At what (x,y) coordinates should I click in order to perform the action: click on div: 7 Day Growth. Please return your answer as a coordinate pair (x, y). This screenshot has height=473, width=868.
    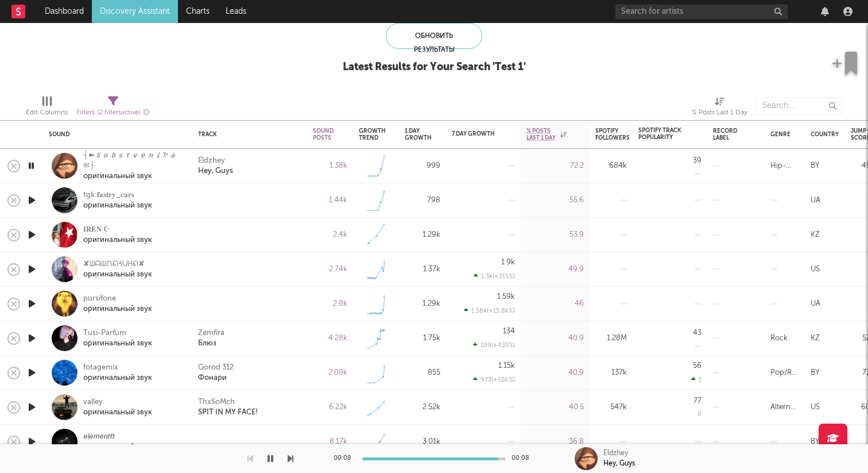
    Looking at the image, I should click on (474, 134).